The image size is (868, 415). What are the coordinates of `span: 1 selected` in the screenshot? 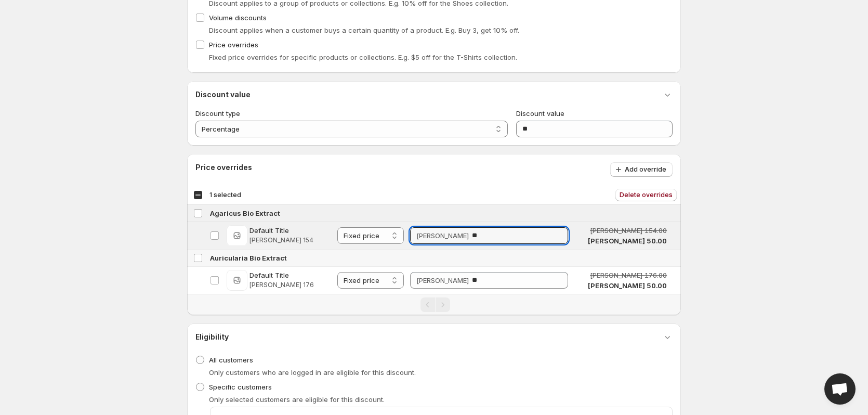 It's located at (225, 195).